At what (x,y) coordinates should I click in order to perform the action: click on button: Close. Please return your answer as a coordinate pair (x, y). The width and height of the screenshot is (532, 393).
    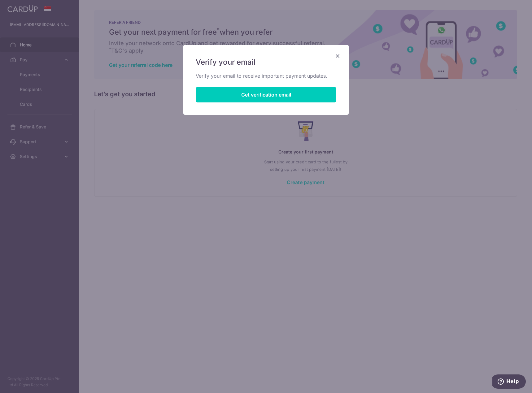
    Looking at the image, I should click on (337, 56).